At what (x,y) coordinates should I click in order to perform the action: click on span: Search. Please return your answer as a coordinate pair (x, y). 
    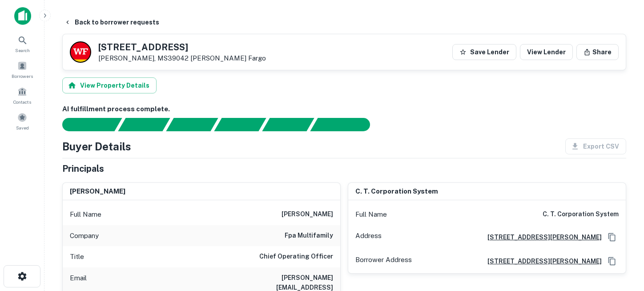
    Looking at the image, I should click on (22, 51).